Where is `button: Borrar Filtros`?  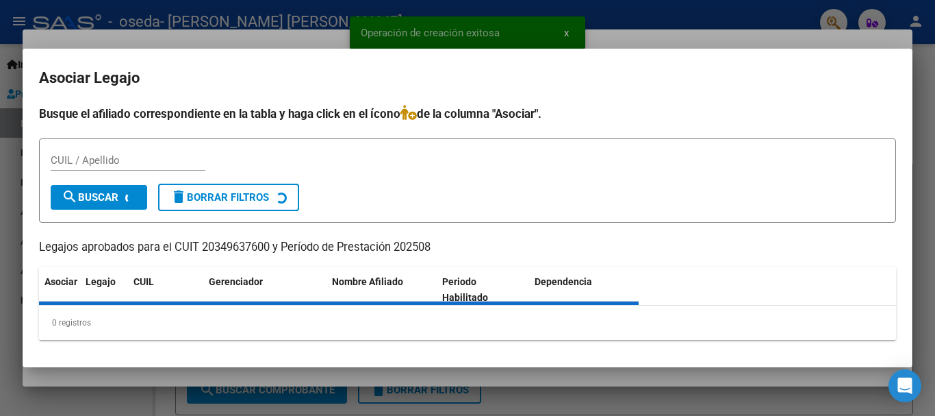 button: Borrar Filtros is located at coordinates (229, 197).